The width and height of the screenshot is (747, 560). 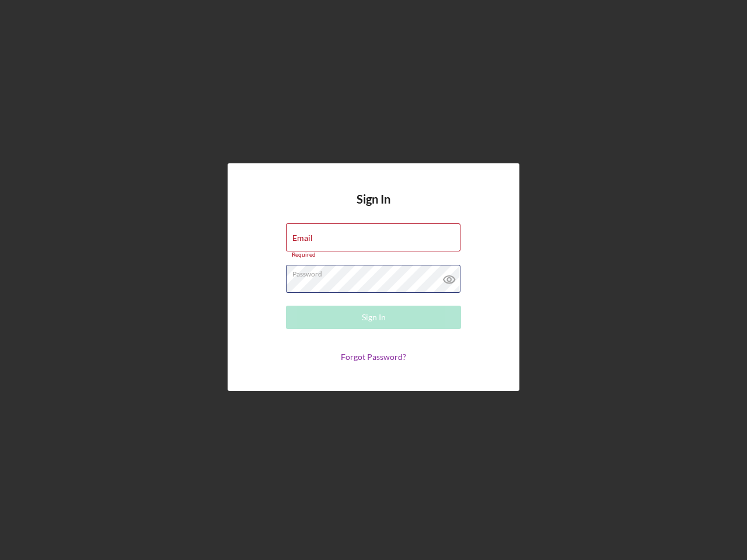 I want to click on div: Sign In, so click(x=374, y=318).